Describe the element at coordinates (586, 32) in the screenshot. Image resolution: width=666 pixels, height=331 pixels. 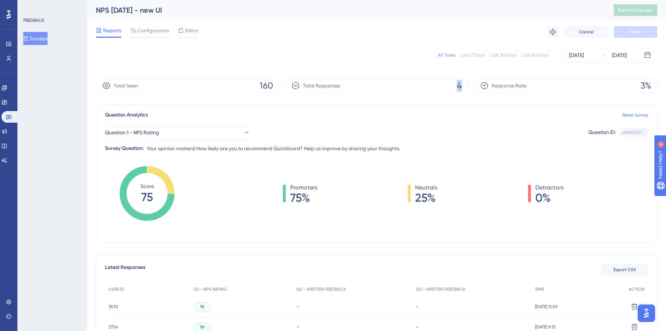
I see `span: Cancel` at that location.